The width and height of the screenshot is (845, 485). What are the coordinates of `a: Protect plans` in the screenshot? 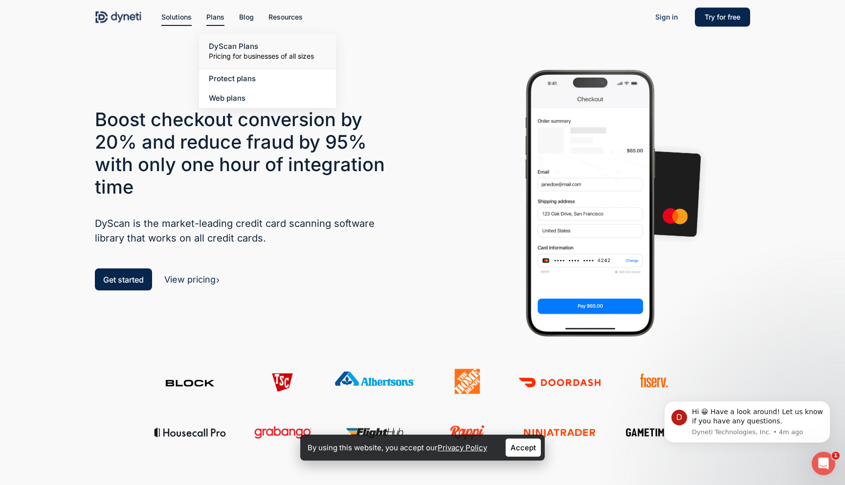 It's located at (267, 79).